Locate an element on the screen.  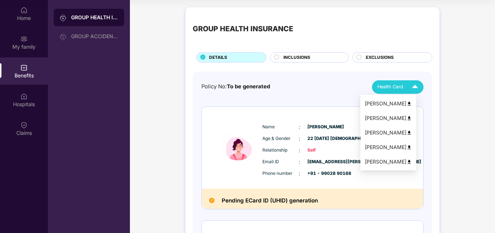
button: Health Card is located at coordinates (398, 87).